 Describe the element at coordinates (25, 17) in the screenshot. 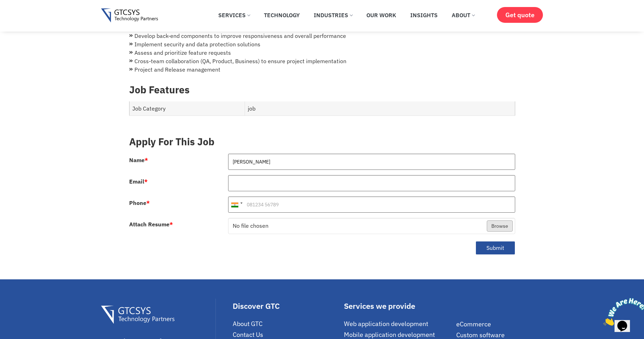

I see `img: Chat attention grabber` at that location.